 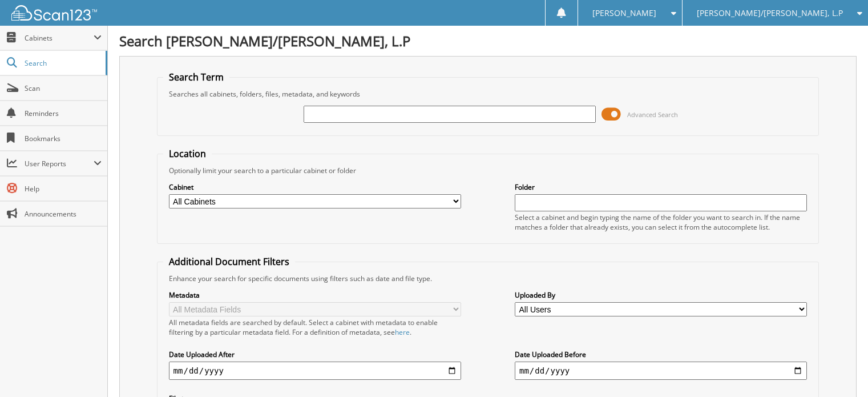 What do you see at coordinates (661, 295) in the screenshot?
I see `label: Uploaded By` at bounding box center [661, 295].